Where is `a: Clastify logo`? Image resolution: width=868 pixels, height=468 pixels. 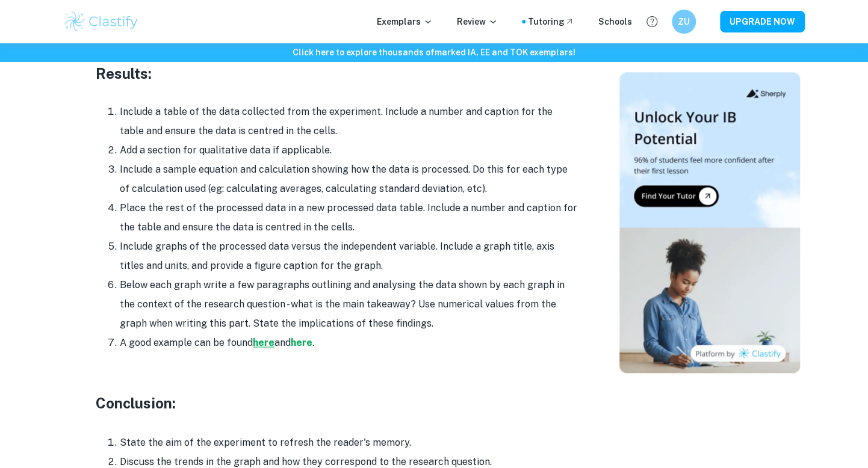 a: Clastify logo is located at coordinates (101, 22).